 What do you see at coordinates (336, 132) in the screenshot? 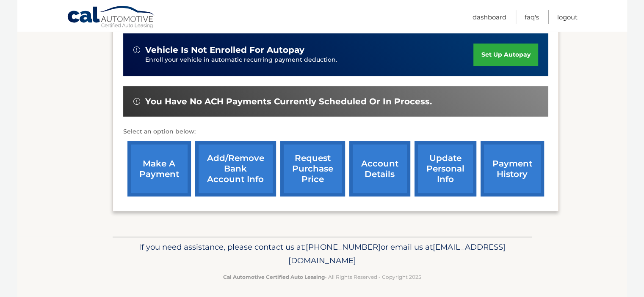
I see `p: Select an option below:` at bounding box center [336, 132].